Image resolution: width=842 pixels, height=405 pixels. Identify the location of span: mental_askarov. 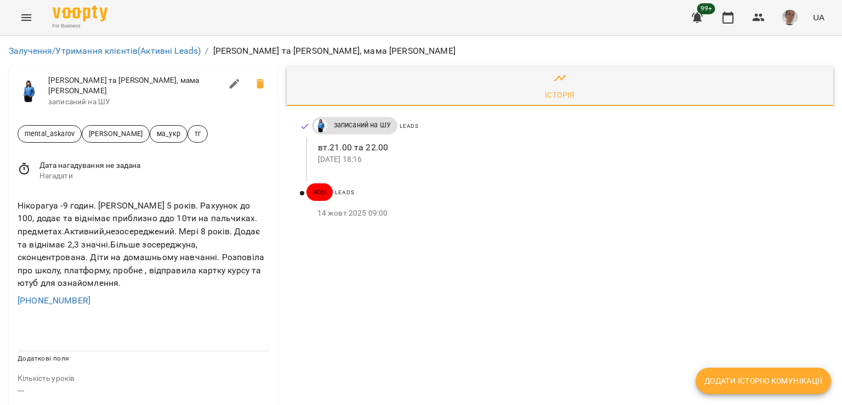
(49, 133).